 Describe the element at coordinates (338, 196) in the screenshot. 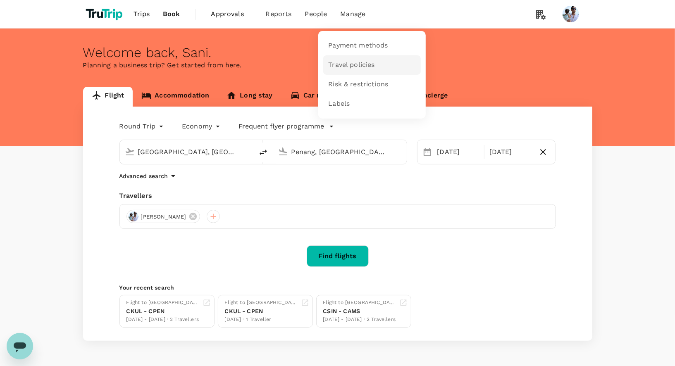

I see `div: Travellers` at that location.